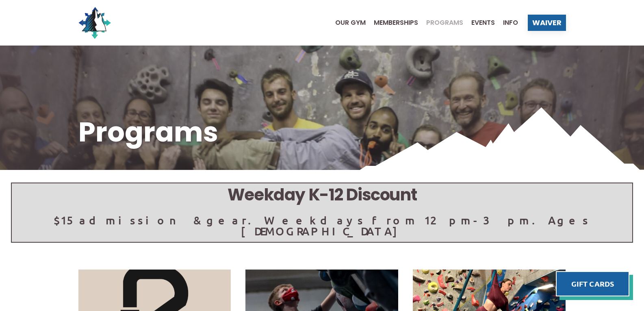 Image resolution: width=644 pixels, height=311 pixels. Describe the element at coordinates (445, 23) in the screenshot. I see `span: Programs` at that location.